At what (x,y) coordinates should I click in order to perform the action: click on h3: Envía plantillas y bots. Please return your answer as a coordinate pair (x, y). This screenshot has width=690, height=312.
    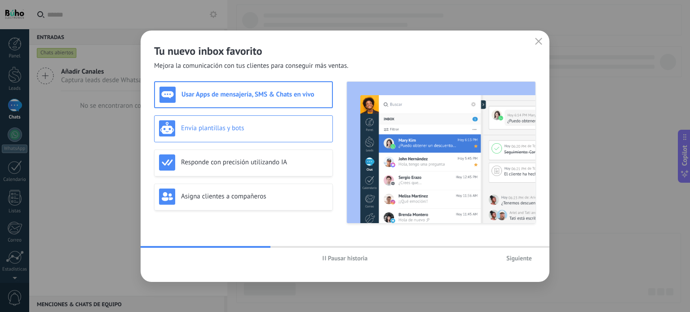
    Looking at the image, I should click on (254, 128).